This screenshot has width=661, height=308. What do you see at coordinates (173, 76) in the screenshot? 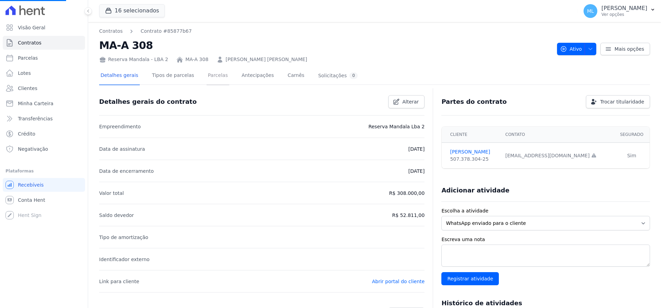
I see `a: Tipos de parcelas` at bounding box center [173, 76].